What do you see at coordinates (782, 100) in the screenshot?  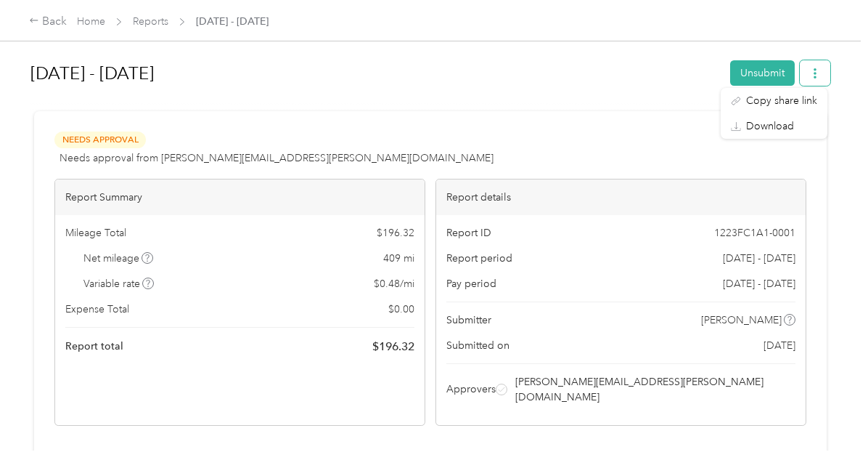 I see `span: Copy share link` at bounding box center [782, 100].